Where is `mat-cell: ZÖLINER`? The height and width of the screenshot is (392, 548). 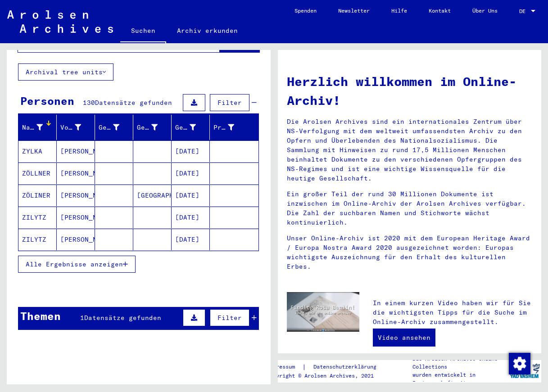 mat-cell: ZÖLINER is located at coordinates (37, 195).